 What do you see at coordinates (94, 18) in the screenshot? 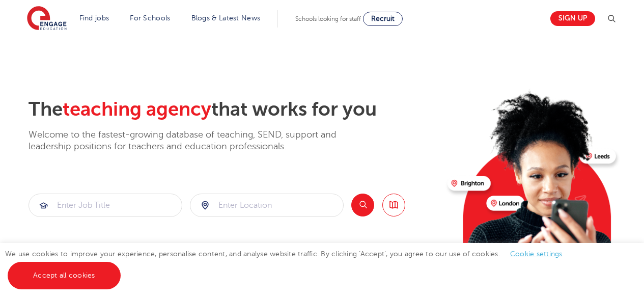
I see `a: Find jobs` at bounding box center [94, 18].